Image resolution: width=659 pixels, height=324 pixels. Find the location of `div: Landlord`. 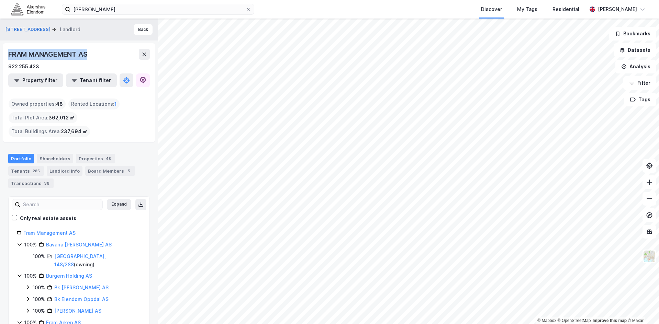

div: Landlord is located at coordinates (70, 30).